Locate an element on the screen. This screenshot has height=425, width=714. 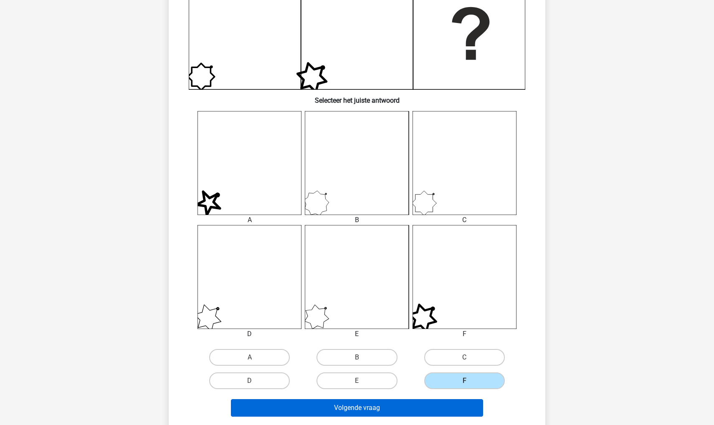
label: D is located at coordinates (249, 381).